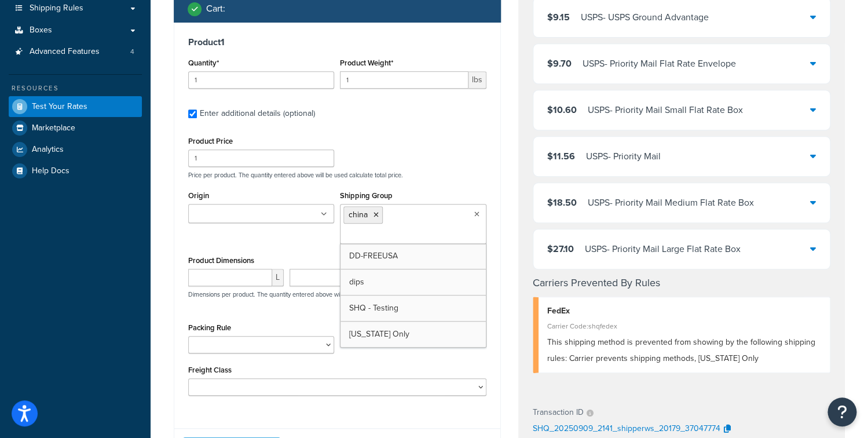 The height and width of the screenshot is (438, 868). What do you see at coordinates (75, 30) in the screenshot?
I see `a: Boxes` at bounding box center [75, 30].